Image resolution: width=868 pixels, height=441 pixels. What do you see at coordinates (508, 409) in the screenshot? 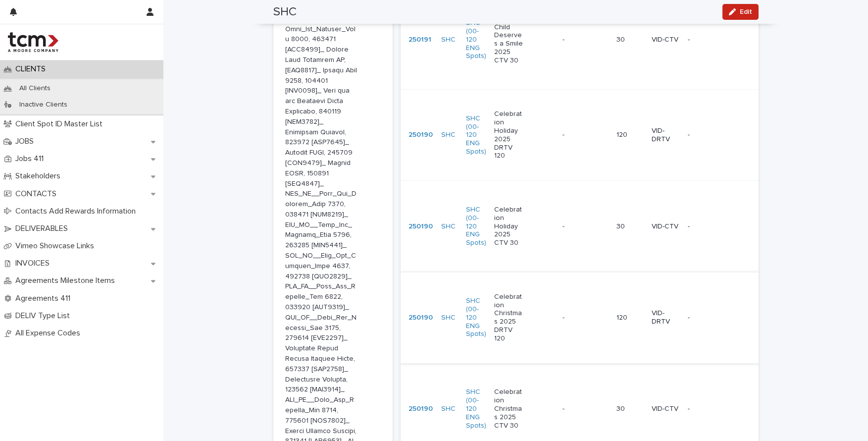
I see `p: Celebration Christmas 2025 CTV 30` at bounding box center [508, 409].